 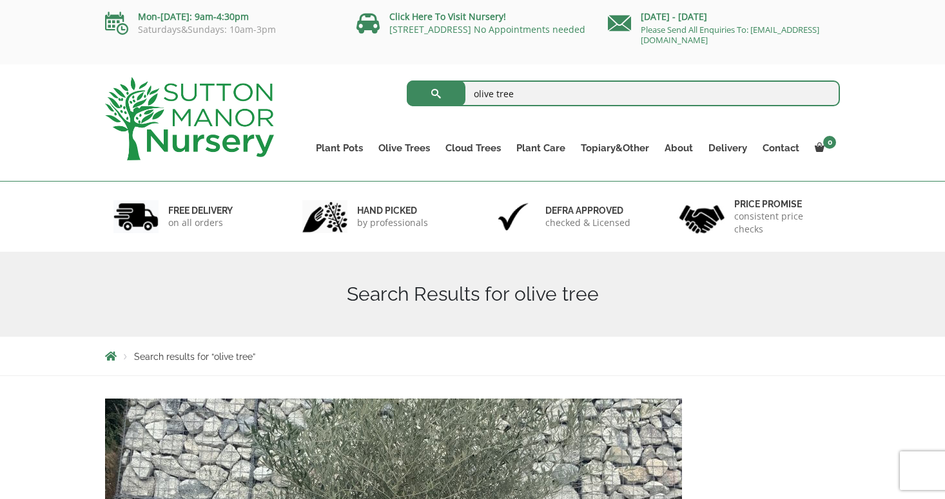 I want to click on h1: Search Results for olive tree, so click(x=472, y=295).